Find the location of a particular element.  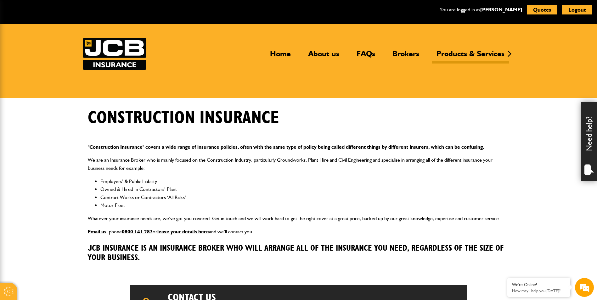

p: , phone or and we’ll contact you. is located at coordinates (299, 232).